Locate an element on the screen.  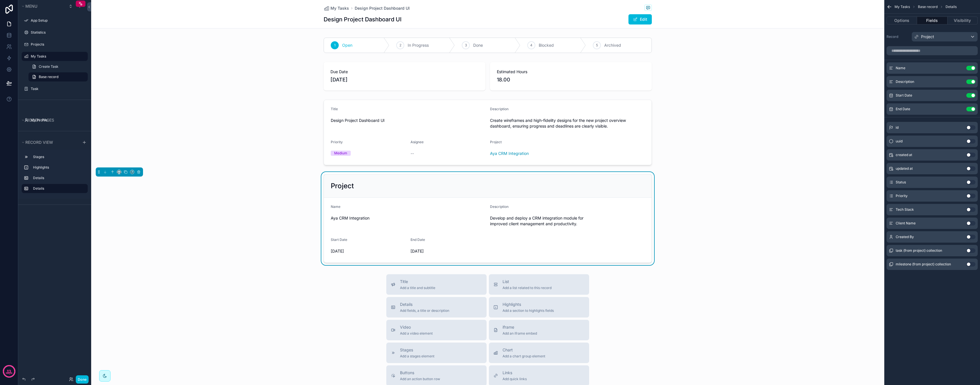
span: Record view is located at coordinates (39, 142).